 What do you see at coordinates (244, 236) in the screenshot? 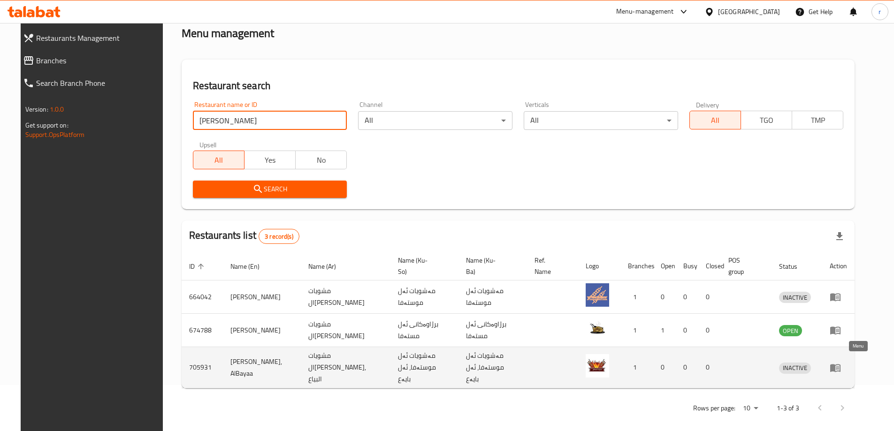
I see `h2: Restaurants list` at bounding box center [244, 236].